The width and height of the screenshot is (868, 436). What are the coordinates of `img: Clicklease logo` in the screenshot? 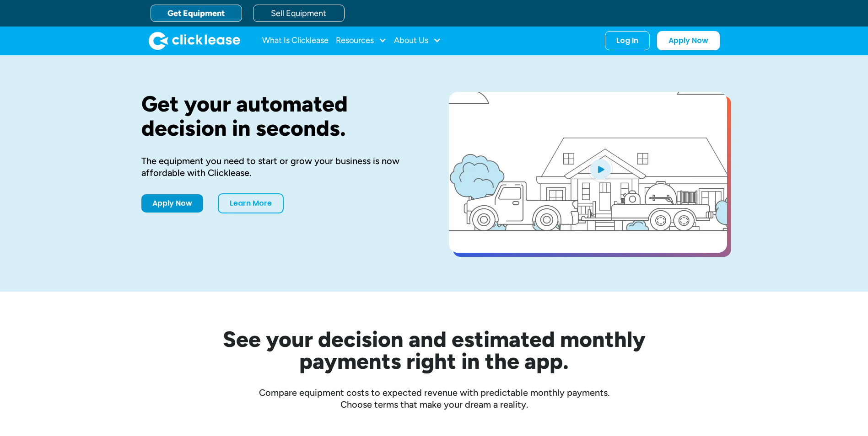 It's located at (194, 40).